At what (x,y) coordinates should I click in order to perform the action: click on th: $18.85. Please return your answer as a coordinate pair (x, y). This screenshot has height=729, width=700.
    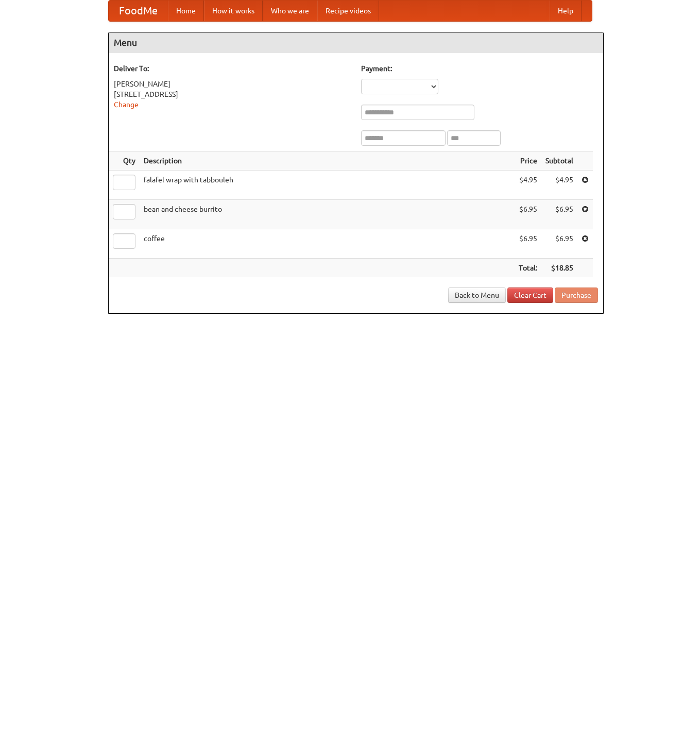
    Looking at the image, I should click on (560, 268).